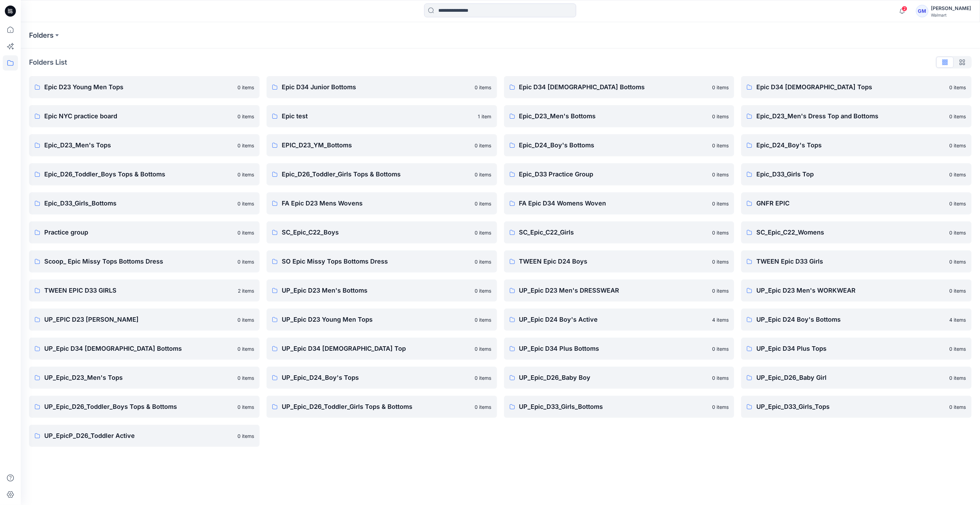 The image size is (980, 505). What do you see at coordinates (139, 435) in the screenshot?
I see `p: UP_EpicP_D26_Toddler Active` at bounding box center [139, 435].